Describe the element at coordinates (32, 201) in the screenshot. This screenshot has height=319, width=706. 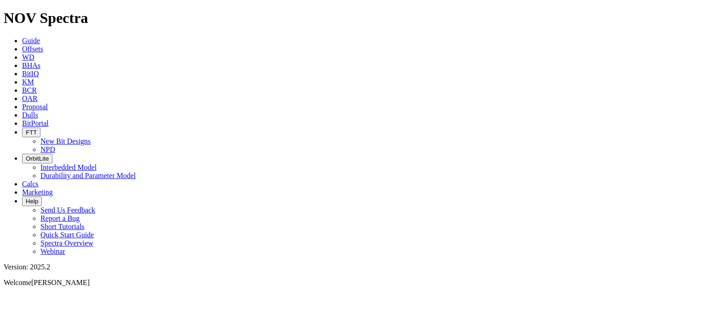
I see `span: Help` at that location.